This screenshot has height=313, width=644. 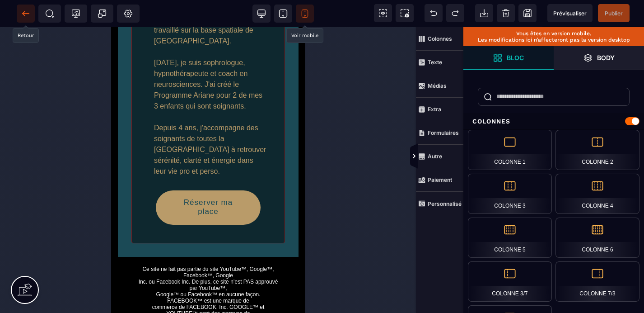 I want to click on p: Vous êtes en version mobile., so click(x=554, y=33).